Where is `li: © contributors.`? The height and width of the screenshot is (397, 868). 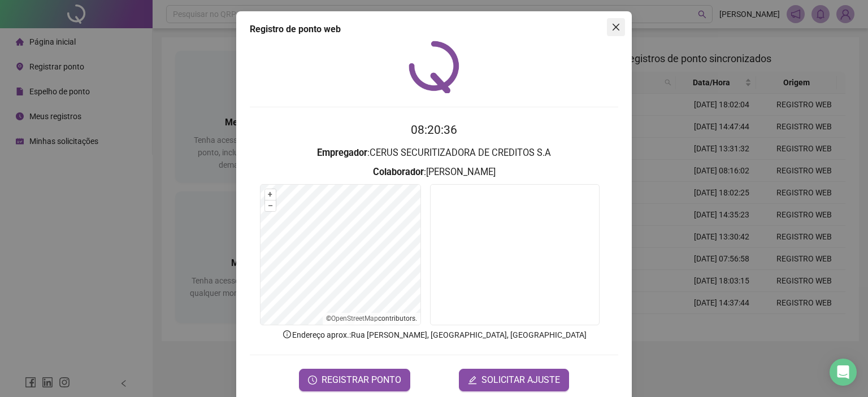
li: © contributors. is located at coordinates (372, 319).